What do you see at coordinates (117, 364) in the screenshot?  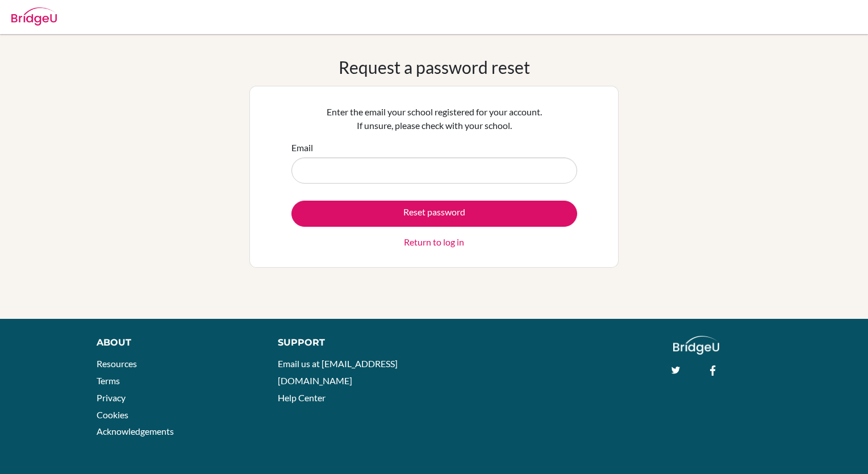 I see `a: Resources` at bounding box center [117, 364].